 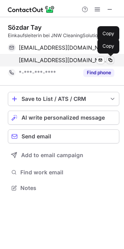 What do you see at coordinates (63, 136) in the screenshot?
I see `button: Send email` at bounding box center [63, 136].